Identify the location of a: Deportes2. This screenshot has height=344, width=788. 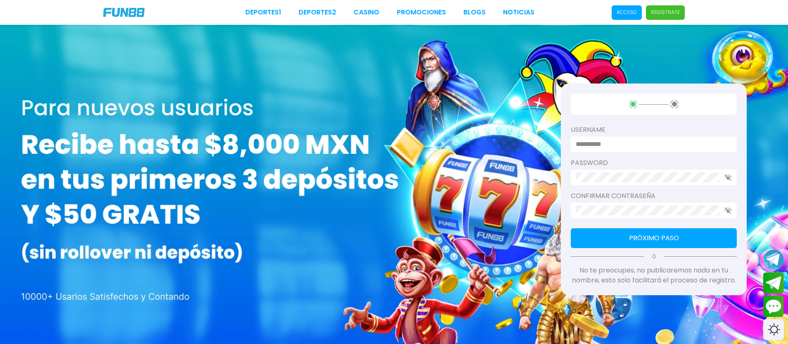
(317, 12).